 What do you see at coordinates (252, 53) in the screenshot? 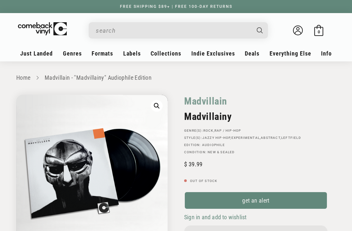
I see `span: Deals` at bounding box center [252, 53].